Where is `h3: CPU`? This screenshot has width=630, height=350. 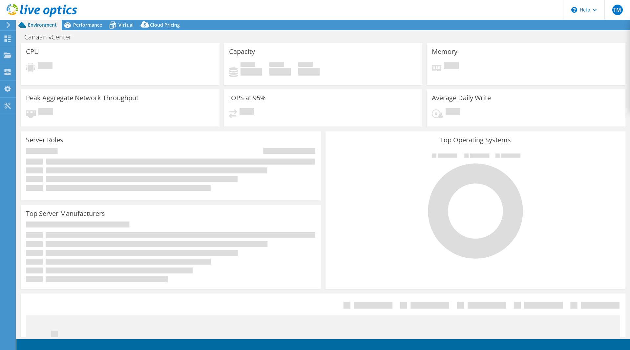
h3: CPU is located at coordinates (32, 52).